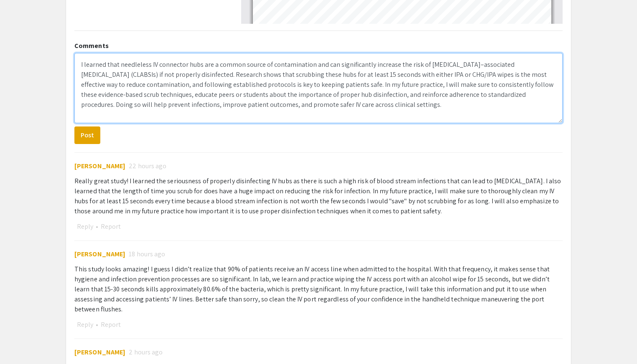 The image size is (637, 364). What do you see at coordinates (318, 196) in the screenshot?
I see `div: Really great study! I learned the seriousness of properly disinfecting IV hubs as there is such a...` at bounding box center [318, 196].